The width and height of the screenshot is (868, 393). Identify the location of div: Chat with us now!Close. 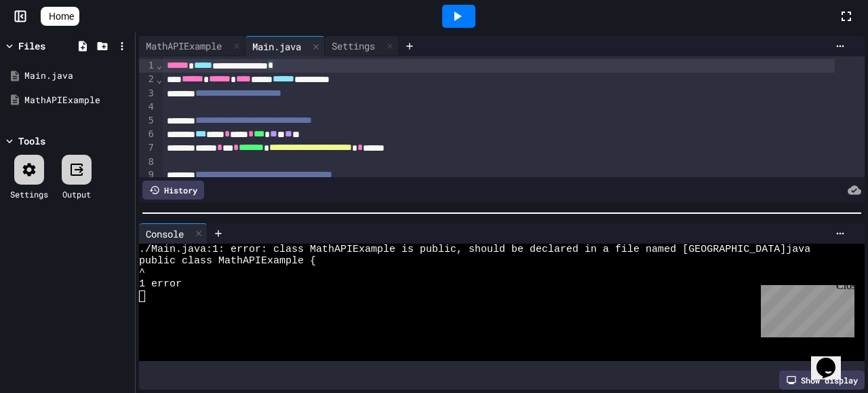
(50, 45).